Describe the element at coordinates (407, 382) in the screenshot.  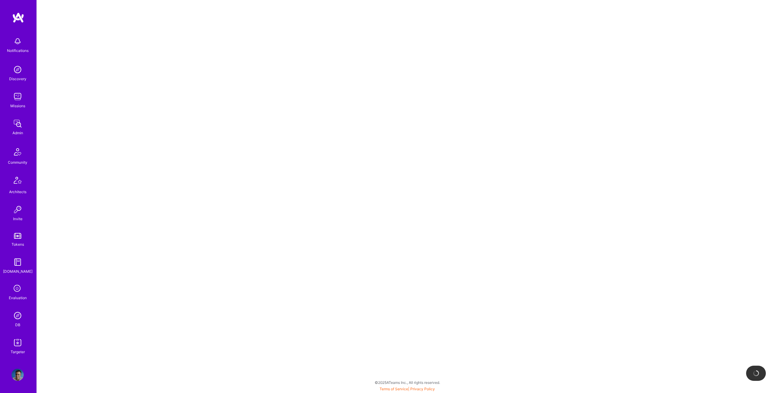
I see `div: © 2025 ATeams Inc., All rights reserved.` at that location.